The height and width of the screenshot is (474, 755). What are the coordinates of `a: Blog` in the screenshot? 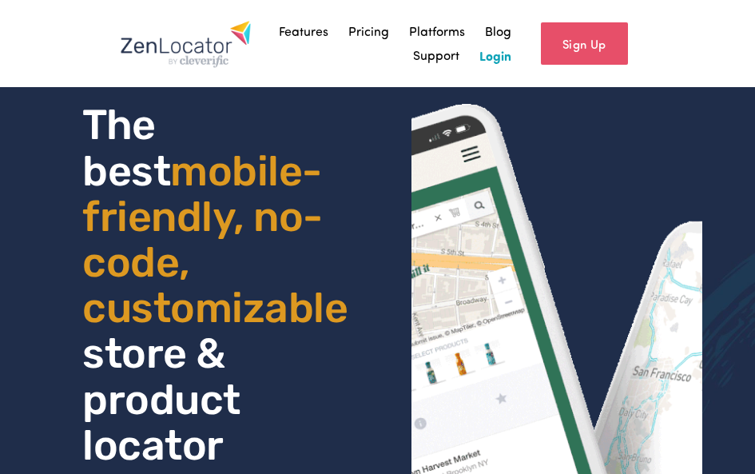 It's located at (498, 31).